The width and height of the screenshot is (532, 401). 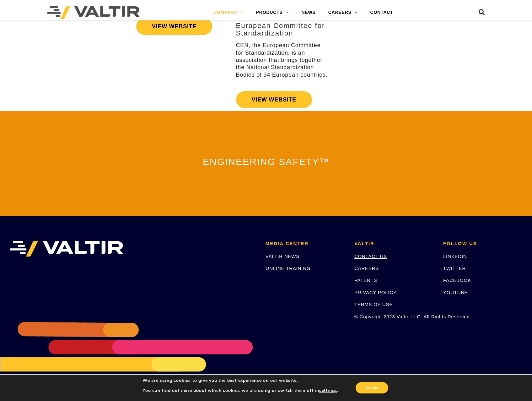 What do you see at coordinates (456, 292) in the screenshot?
I see `a: YOUTUBE` at bounding box center [456, 292].